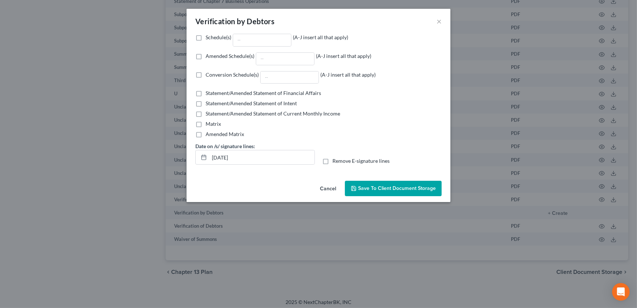  What do you see at coordinates (225, 146) in the screenshot?
I see `label: Date on /s/ signature lines:` at bounding box center [225, 146].